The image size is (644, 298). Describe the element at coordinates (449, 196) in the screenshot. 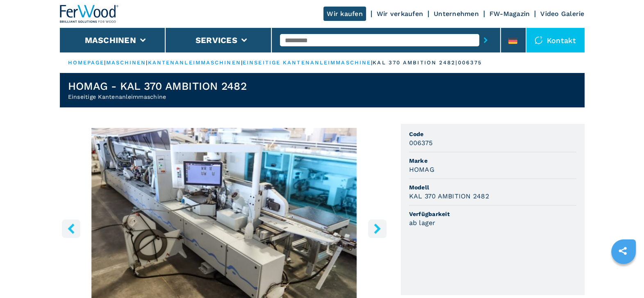

I see `h3: KAL 370 AMBITION 2482` at that location.